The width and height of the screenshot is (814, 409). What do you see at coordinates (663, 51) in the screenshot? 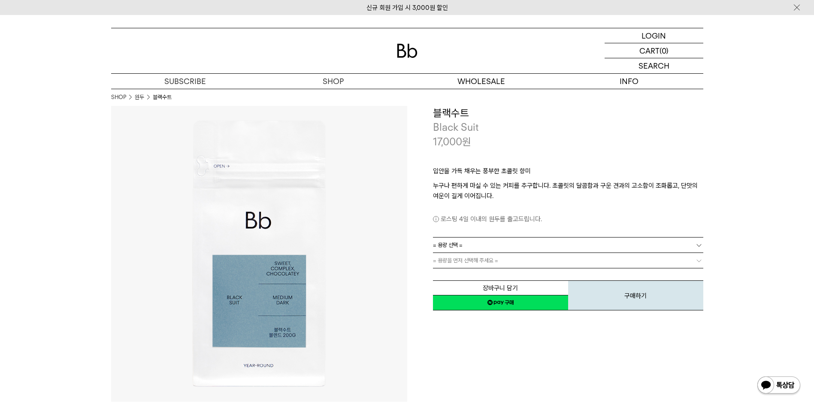
I see `p: (0)` at bounding box center [663, 51].